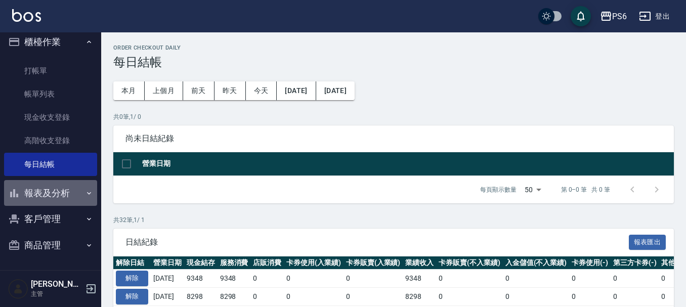 The image size is (686, 307). What do you see at coordinates (585, 190) in the screenshot?
I see `p: 第 0–0 筆 共 0 筆` at bounding box center [585, 190].